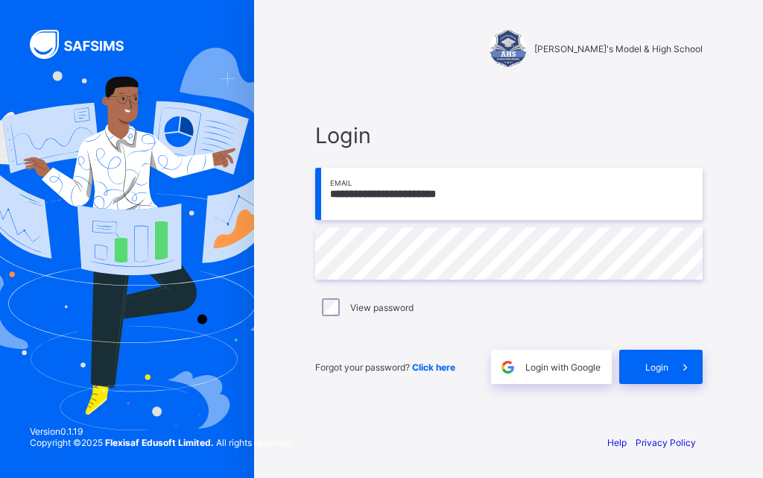 The width and height of the screenshot is (763, 478). I want to click on span: Copyright © 2025 All rights reserved., so click(161, 442).